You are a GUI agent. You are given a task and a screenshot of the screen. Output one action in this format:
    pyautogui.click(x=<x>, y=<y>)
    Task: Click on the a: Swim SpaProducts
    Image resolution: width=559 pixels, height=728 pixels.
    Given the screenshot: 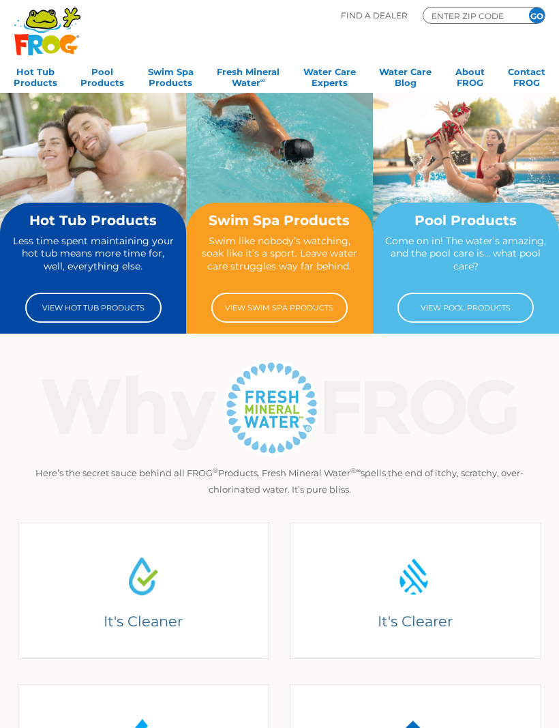 What is the action you would take?
    pyautogui.click(x=171, y=76)
    